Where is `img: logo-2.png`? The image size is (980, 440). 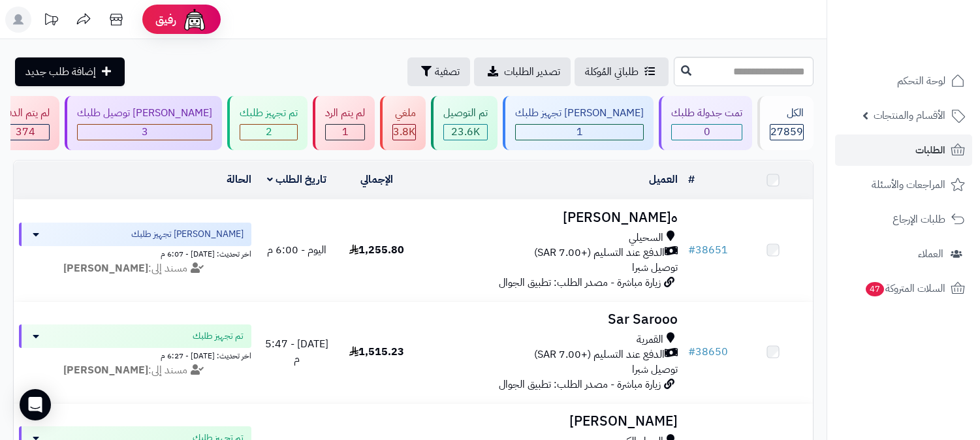
img: logo-2.png is located at coordinates (929, 50).